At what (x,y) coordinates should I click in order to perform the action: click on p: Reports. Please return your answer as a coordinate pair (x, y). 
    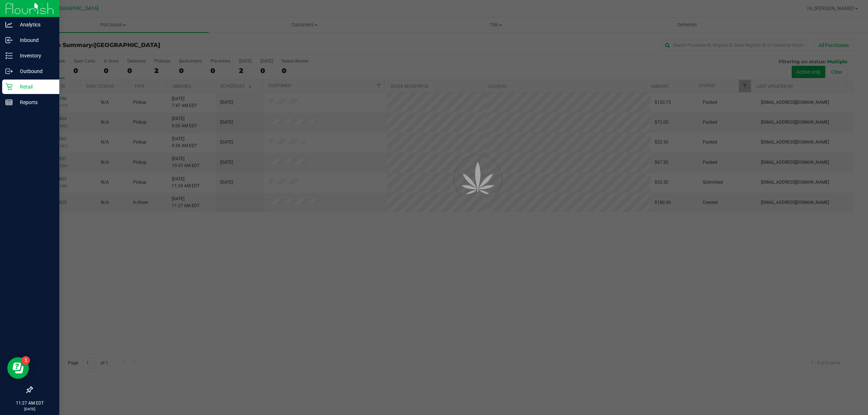
    Looking at the image, I should click on (34, 102).